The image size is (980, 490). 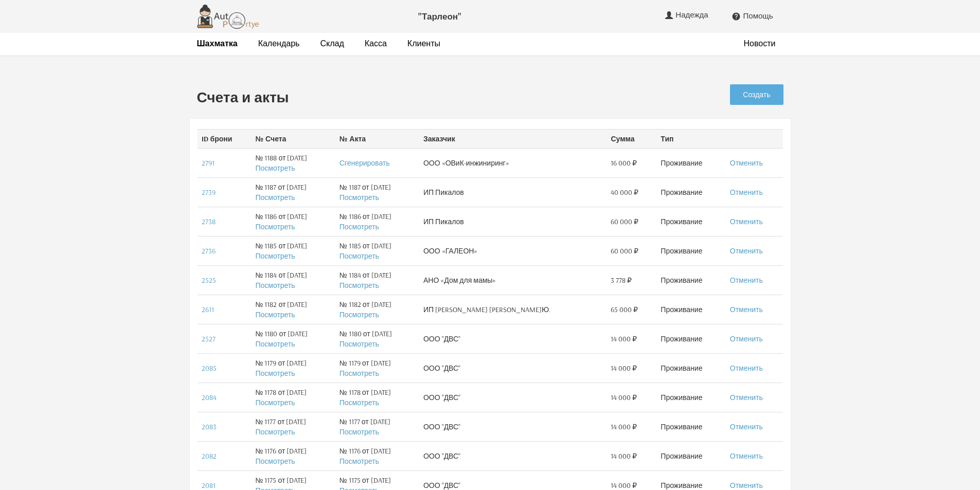 I want to click on span: 16 000 ₽, so click(x=624, y=163).